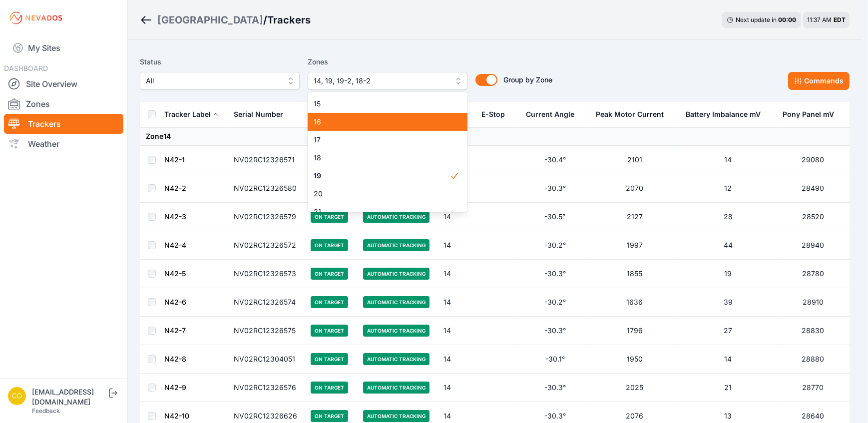 The width and height of the screenshot is (868, 423). Describe the element at coordinates (382, 122) in the screenshot. I see `span: 16` at that location.